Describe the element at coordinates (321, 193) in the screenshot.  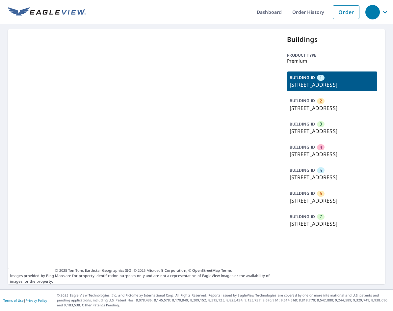
I see `span: 6` at that location.